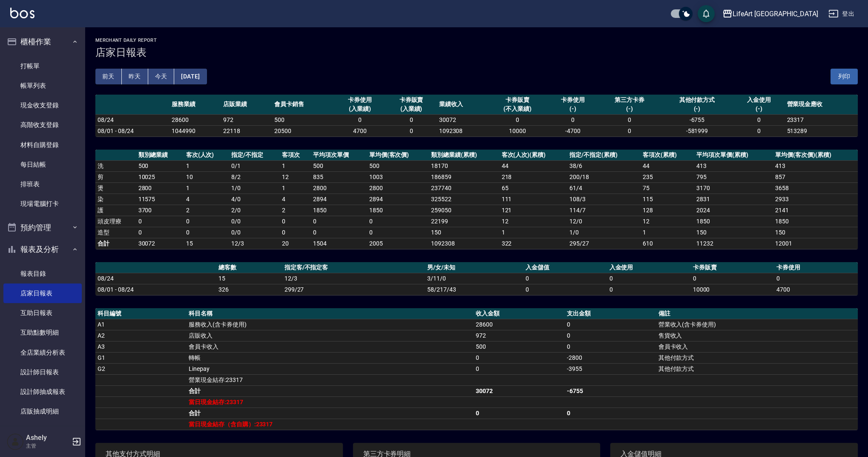 Image resolution: width=868 pixels, height=457 pixels. I want to click on td: 1504, so click(339, 244).